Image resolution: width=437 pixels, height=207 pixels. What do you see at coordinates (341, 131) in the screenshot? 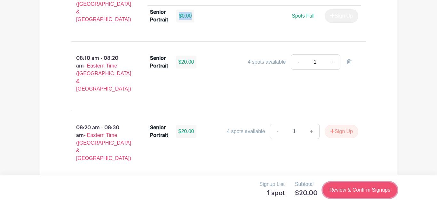
I see `button: Sign Up` at bounding box center [341, 131].